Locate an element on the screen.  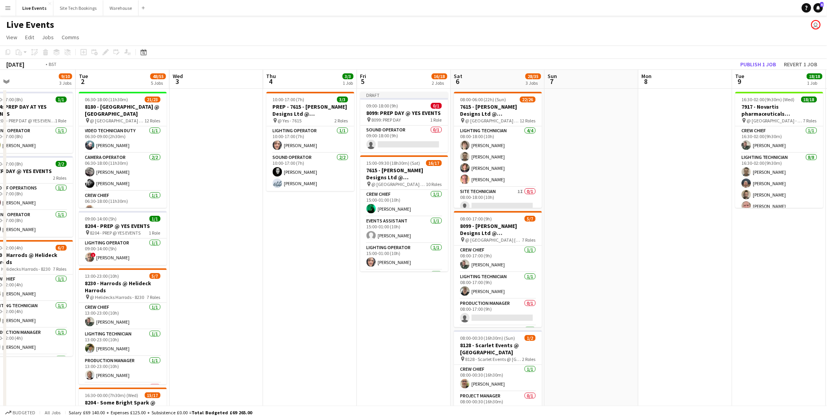
button: Revert 1 job is located at coordinates (801, 64).